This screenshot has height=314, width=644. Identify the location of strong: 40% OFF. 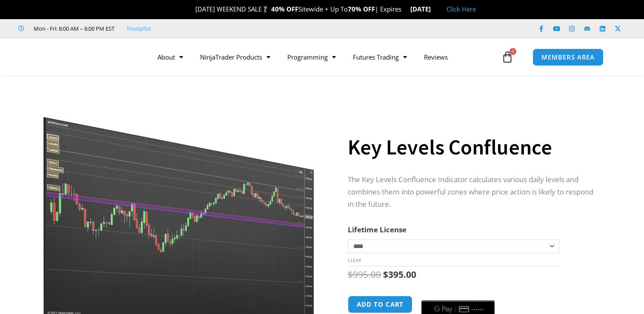
(285, 9).